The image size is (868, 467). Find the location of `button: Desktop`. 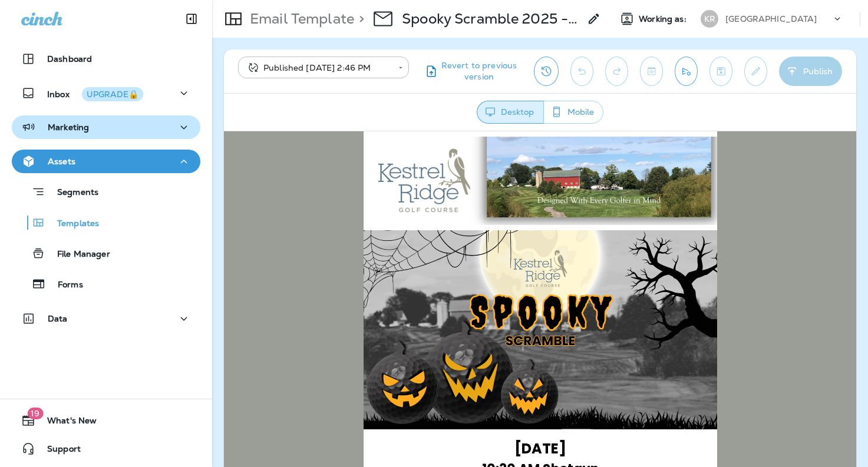

button: Desktop is located at coordinates (510, 112).